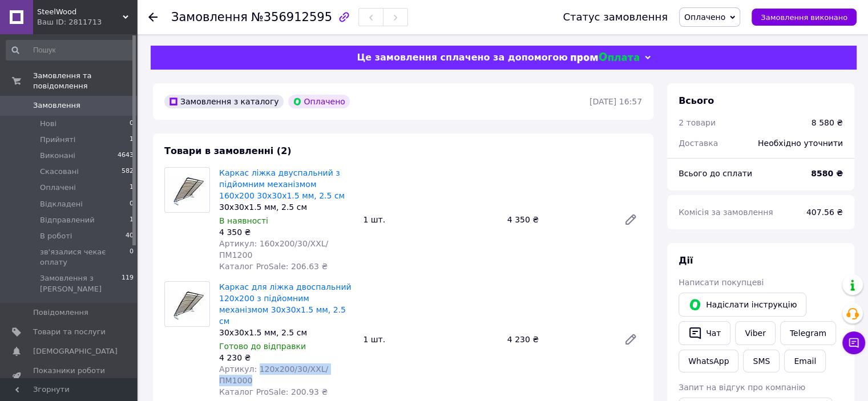  What do you see at coordinates (273, 249) in the screenshot?
I see `span: Артикул: 160х200/30/XХL/ПМ1200` at bounding box center [273, 249].